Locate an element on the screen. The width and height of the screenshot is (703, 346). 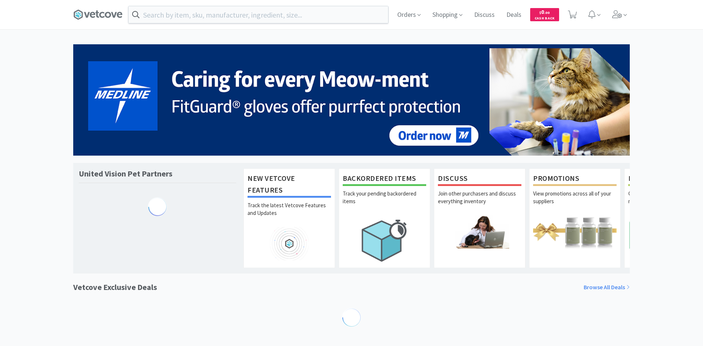
img: hero_feature_roadmap.png is located at coordinates (289, 244).